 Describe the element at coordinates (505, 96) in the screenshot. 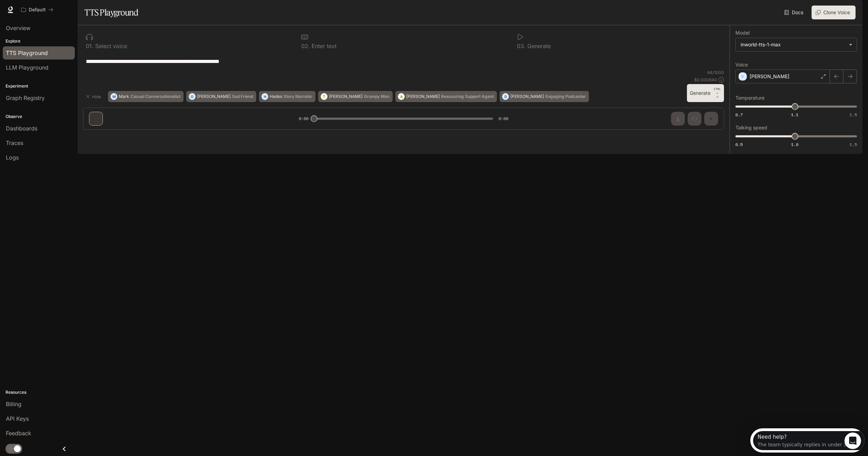

I see `div: D` at that location.